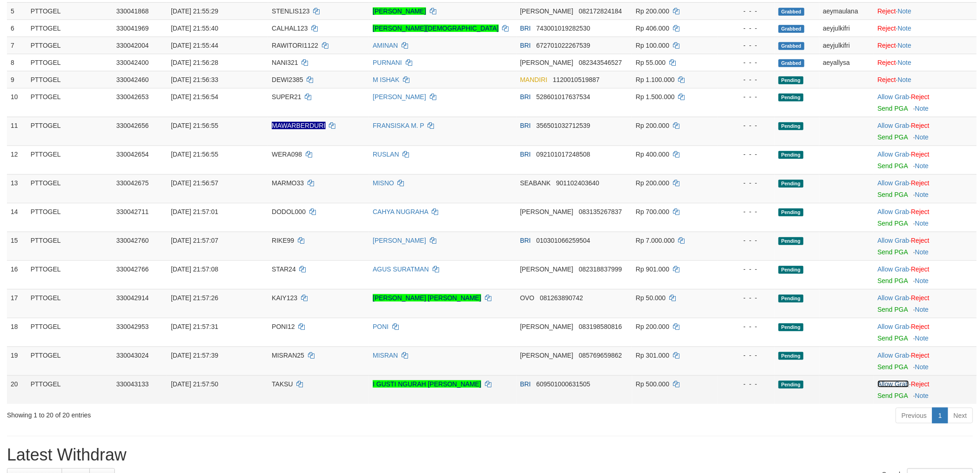 The image size is (980, 473). Describe the element at coordinates (133, 327) in the screenshot. I see `span: 330042953` at that location.